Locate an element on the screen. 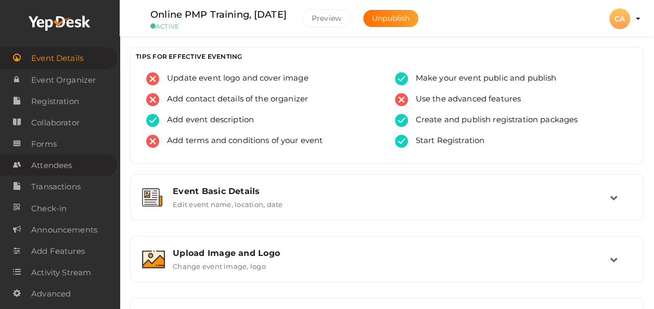 This screenshot has height=309, width=654. profile-pic: CA is located at coordinates (619, 19).